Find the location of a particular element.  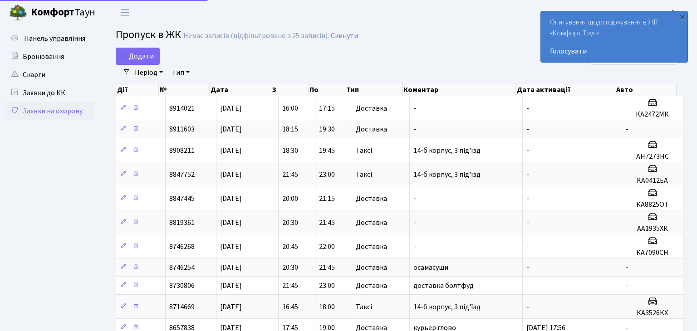

span: Панель управління is located at coordinates (54, 39).